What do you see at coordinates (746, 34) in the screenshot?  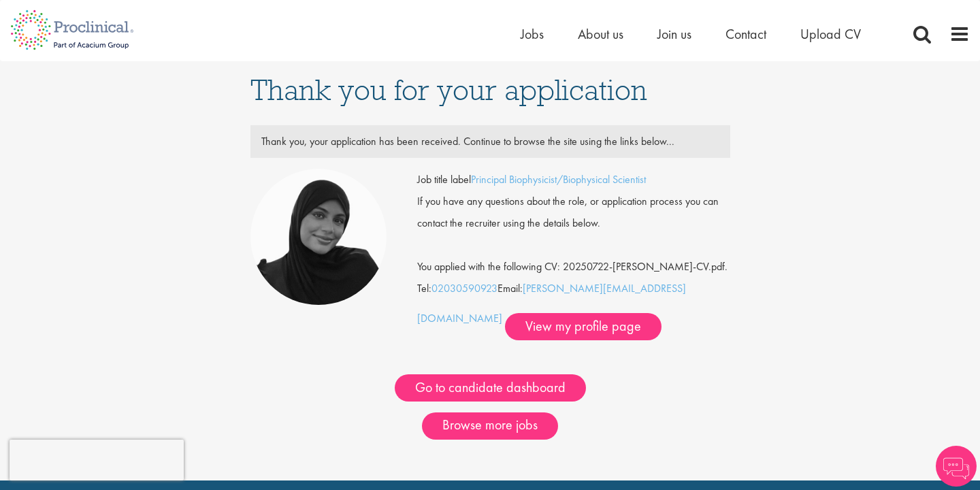 I see `a: Contact` at bounding box center [746, 34].